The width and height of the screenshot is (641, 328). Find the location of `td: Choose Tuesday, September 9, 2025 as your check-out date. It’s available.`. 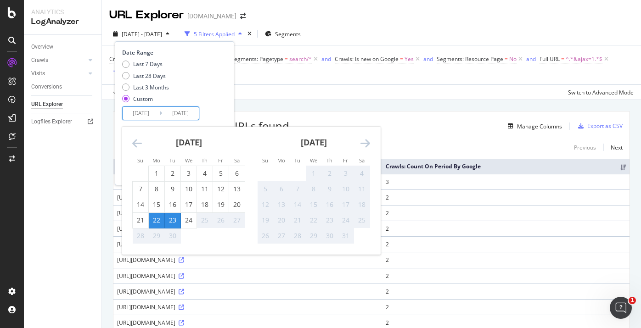

td: Choose Tuesday, September 9, 2025 as your check-out date. It’s available. is located at coordinates (173, 189).